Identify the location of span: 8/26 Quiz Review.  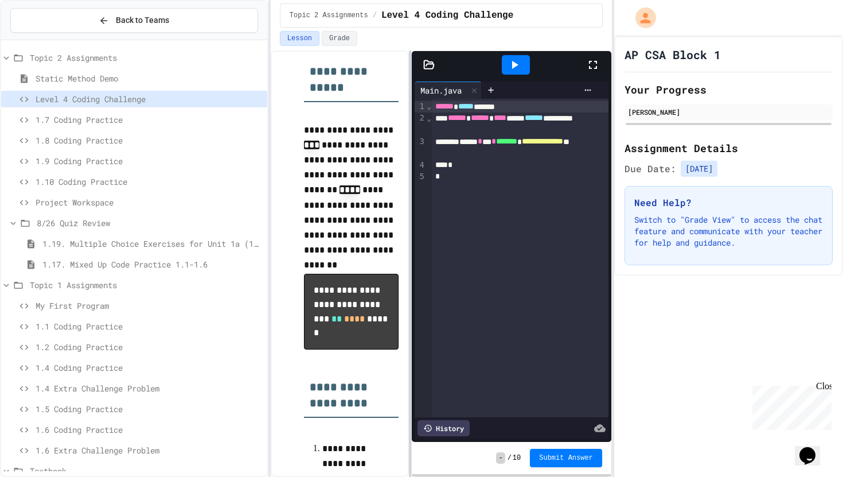
(150, 223).